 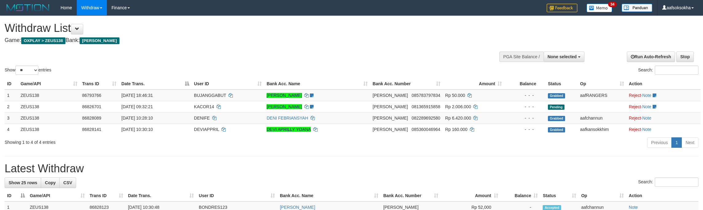 What do you see at coordinates (602, 118) in the screenshot?
I see `td: aafchannun` at bounding box center [602, 118].